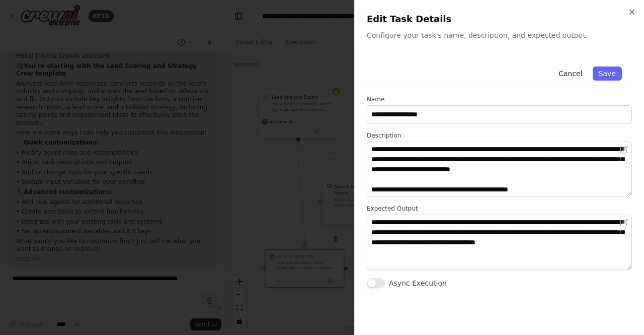 The width and height of the screenshot is (644, 335). Describe the element at coordinates (499, 35) in the screenshot. I see `p: Configure your task's name, description, and expected output.` at that location.